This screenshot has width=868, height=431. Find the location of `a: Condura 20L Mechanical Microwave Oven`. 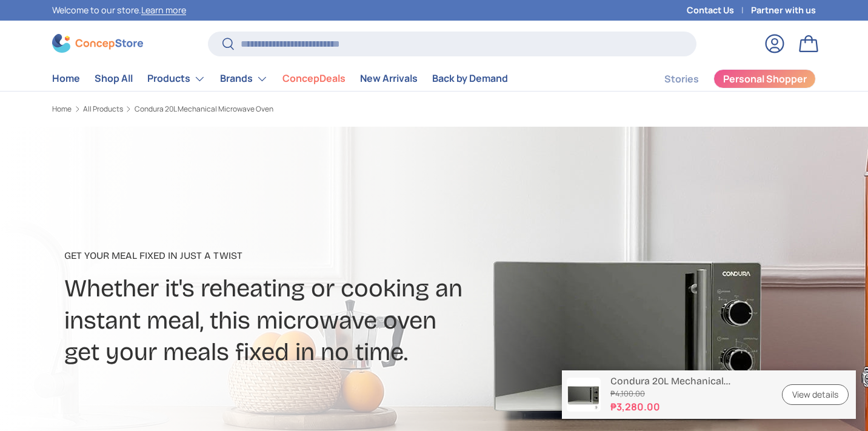

a: Condura 20L Mechanical Microwave Oven is located at coordinates (204, 109).